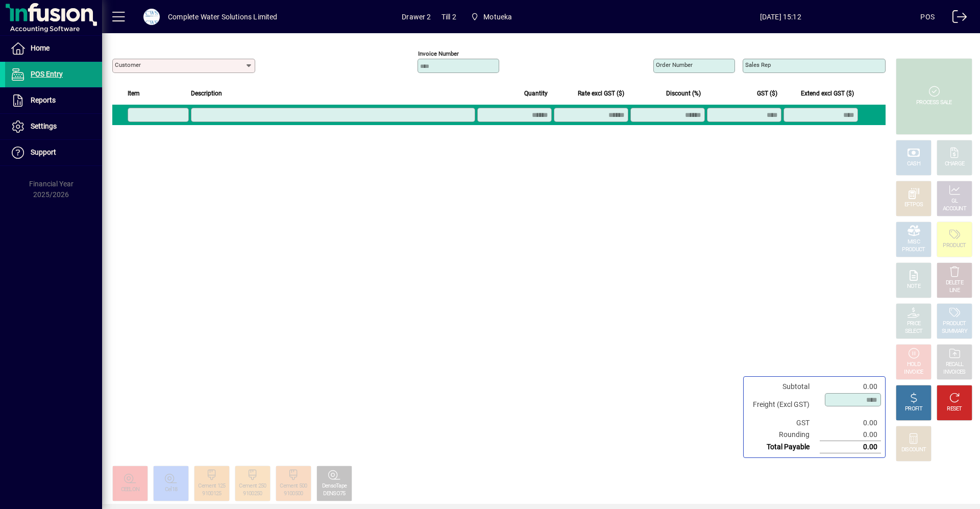  Describe the element at coordinates (53, 126) in the screenshot. I see `a: Settings` at that location.